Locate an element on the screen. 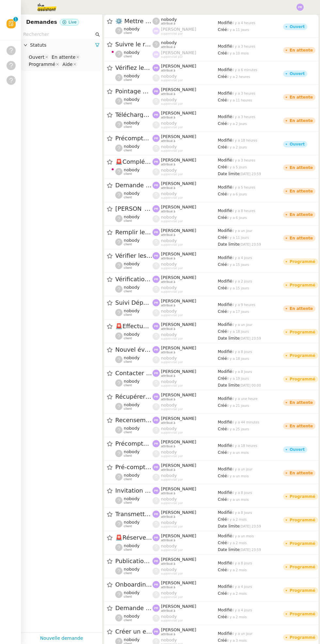 This screenshot has height=644, width=320. span: il y a 4 heures is located at coordinates (243, 23).